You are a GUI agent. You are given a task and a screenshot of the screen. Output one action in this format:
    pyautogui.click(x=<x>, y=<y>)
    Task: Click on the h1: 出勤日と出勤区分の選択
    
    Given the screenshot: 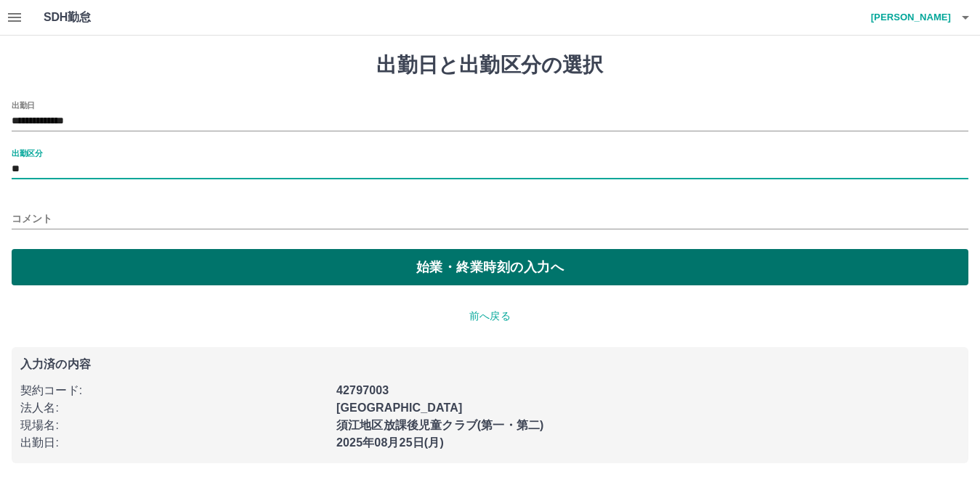 What is the action you would take?
    pyautogui.click(x=490, y=66)
    